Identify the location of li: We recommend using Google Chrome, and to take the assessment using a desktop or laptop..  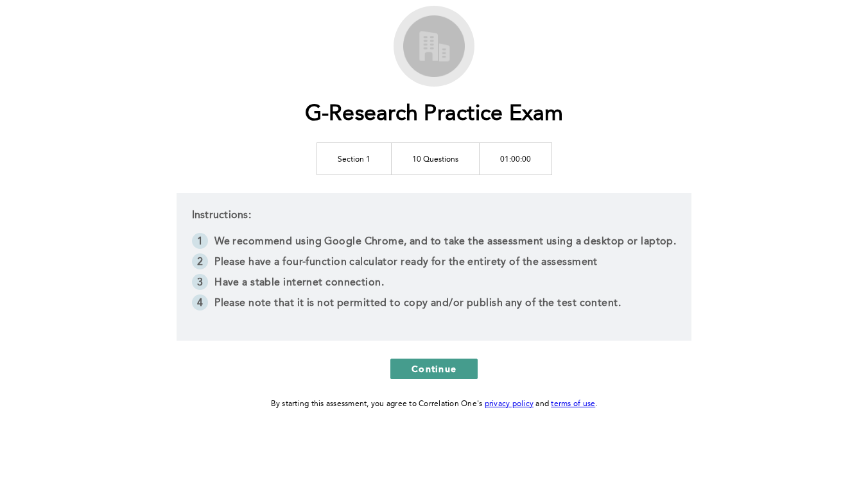
(434, 243).